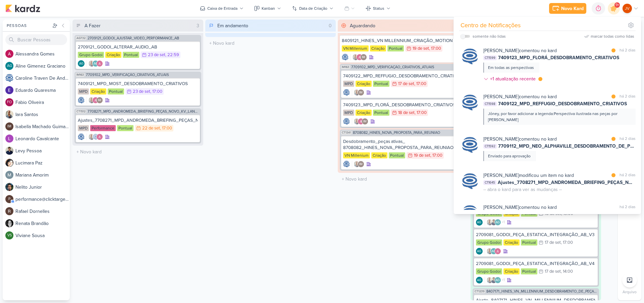  I want to click on span: 8708082_HINES_NOVA_PROPOSTA_PARA_REUNIAO, so click(396, 132).